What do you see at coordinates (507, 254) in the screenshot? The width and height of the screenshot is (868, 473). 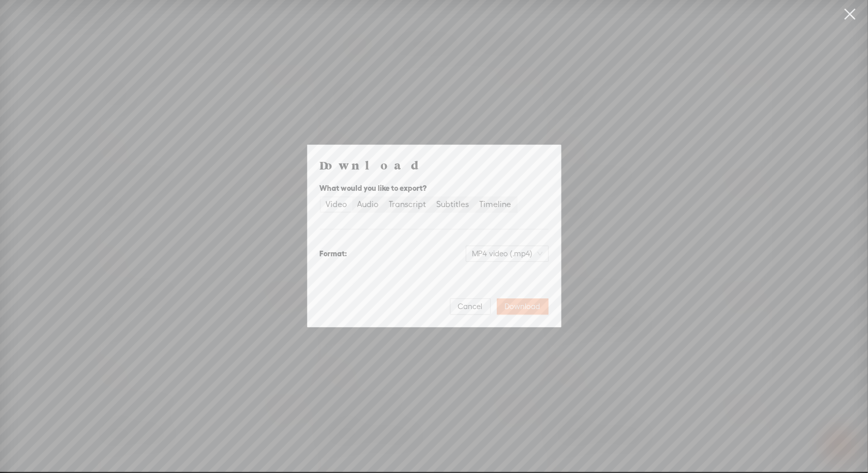 I see `span: MP4 video (.mp4)` at bounding box center [507, 254].